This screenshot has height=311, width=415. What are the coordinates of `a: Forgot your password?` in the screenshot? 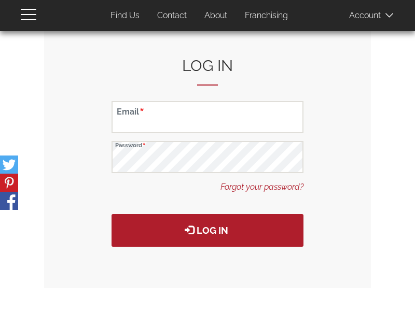 It's located at (262, 187).